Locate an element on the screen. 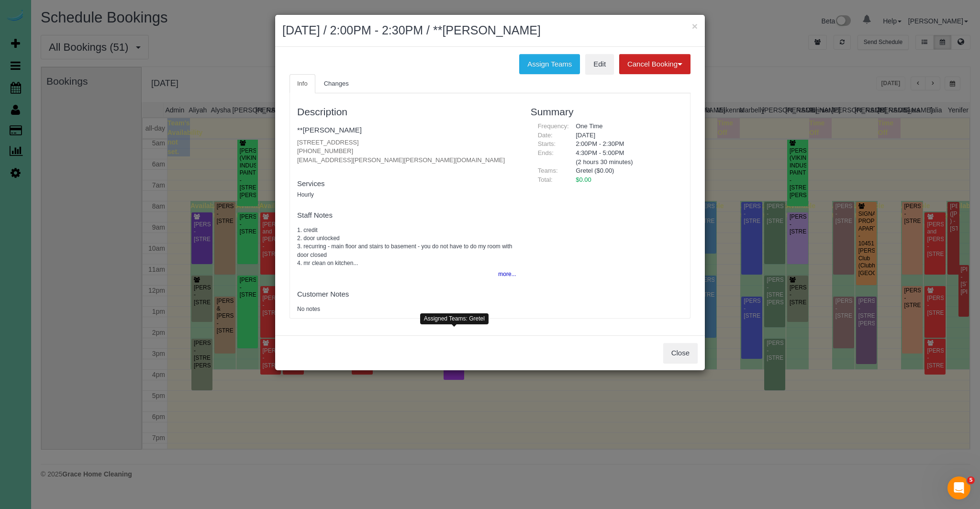 Image resolution: width=980 pixels, height=509 pixels. a: Info is located at coordinates (303, 84).